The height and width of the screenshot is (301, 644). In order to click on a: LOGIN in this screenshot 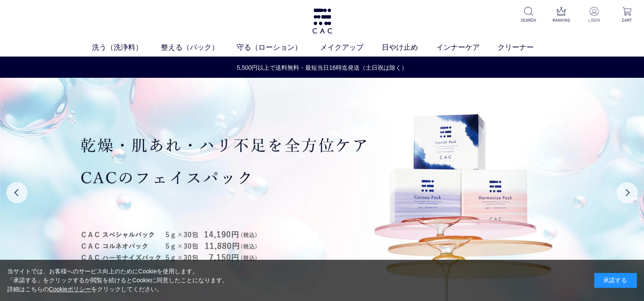, I will do `click(594, 15)`.